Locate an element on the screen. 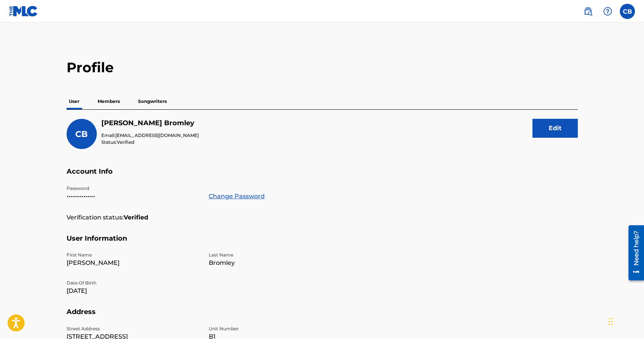  h5: Chad Bromley is located at coordinates (150, 123).